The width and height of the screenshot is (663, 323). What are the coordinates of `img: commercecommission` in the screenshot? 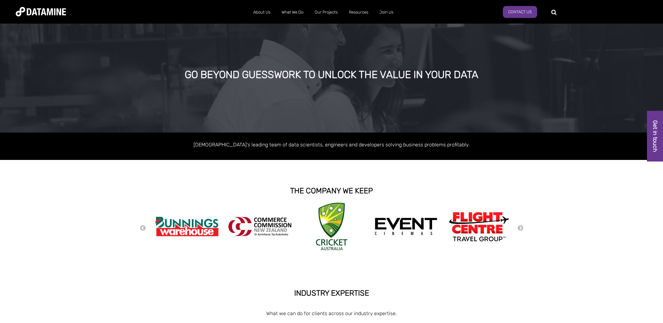 It's located at (260, 226).